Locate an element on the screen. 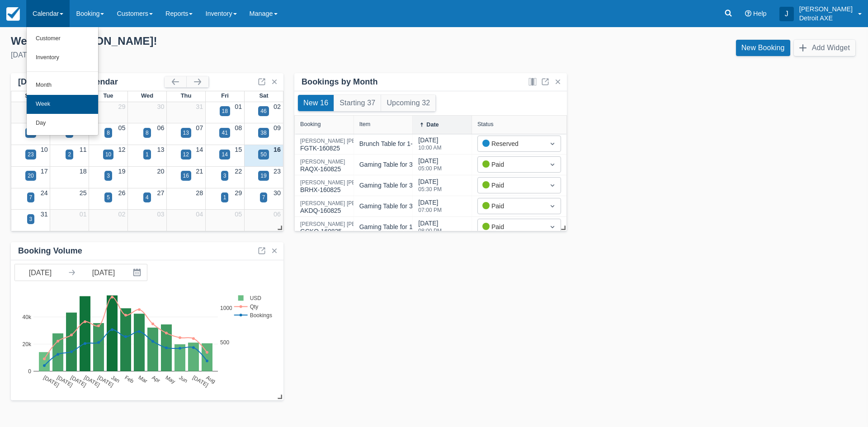  div: Brunch Table for 1-2 People is located at coordinates (398, 144).